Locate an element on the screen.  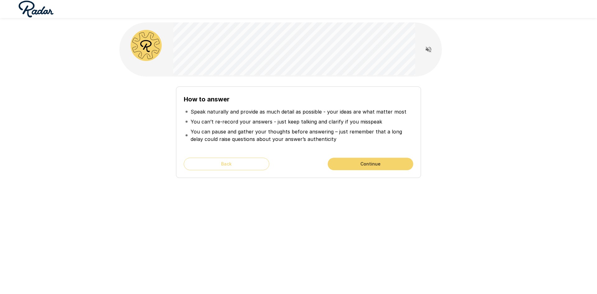
p: You can pause and gather your thoughts before answering – just remember that a long delay could r... is located at coordinates (302, 135).